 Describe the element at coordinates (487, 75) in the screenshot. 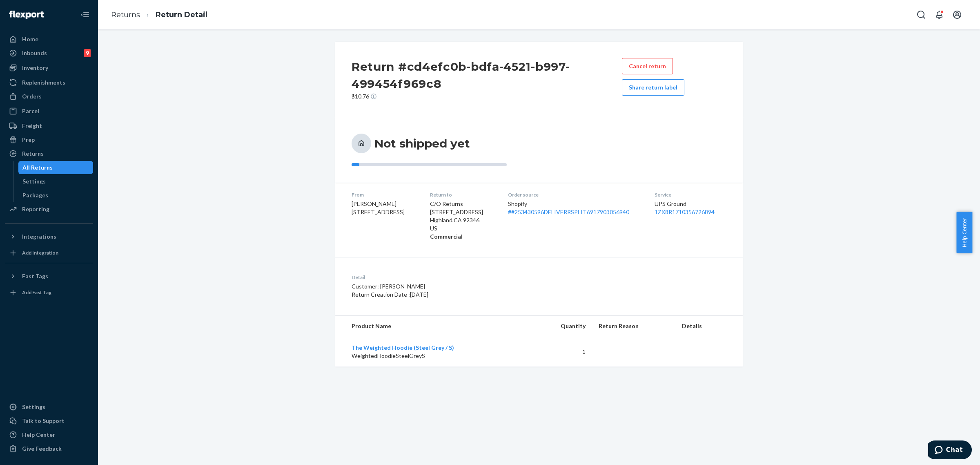

I see `h2: Return #cd4efc0b-bdfa-4521-b997-499454f969c8` at that location.